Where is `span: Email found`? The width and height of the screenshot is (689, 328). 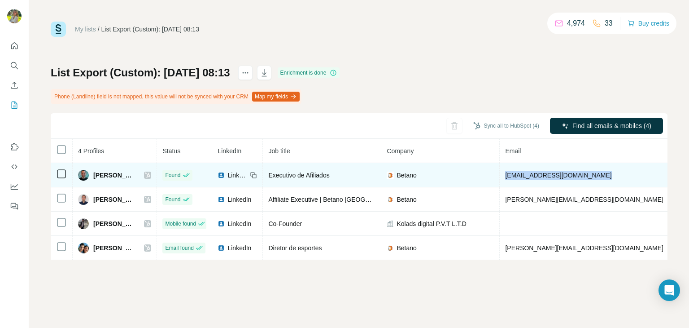
span: Email found is located at coordinates (179, 248).